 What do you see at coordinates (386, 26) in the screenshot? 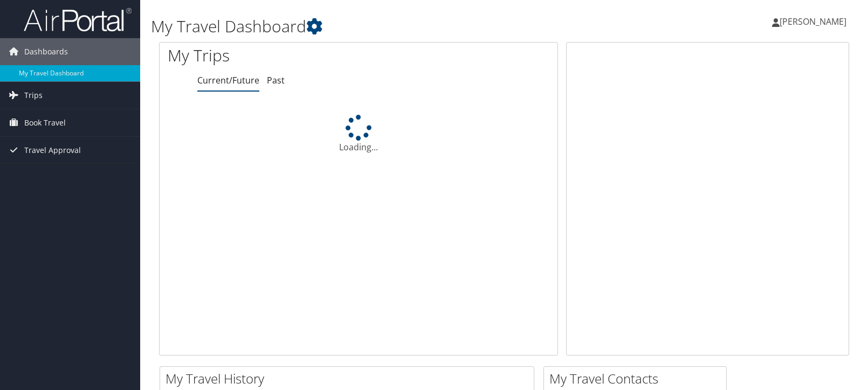
I see `h1: My Travel Dashboard` at bounding box center [386, 26].